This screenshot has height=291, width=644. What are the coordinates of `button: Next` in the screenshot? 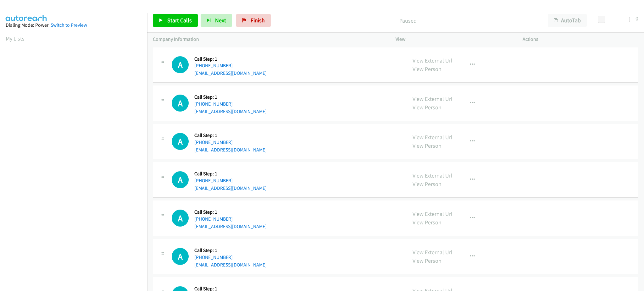 It's located at (217, 20).